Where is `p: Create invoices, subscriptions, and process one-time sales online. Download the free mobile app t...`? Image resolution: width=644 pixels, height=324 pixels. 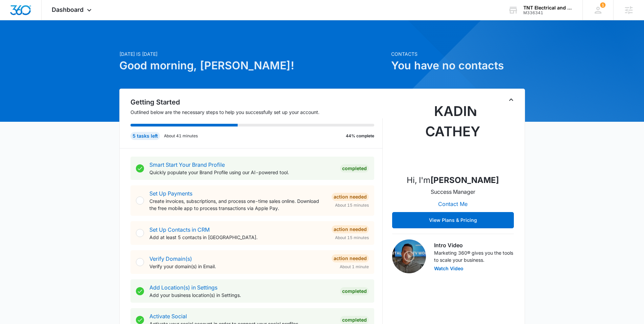 p: Create invoices, subscriptions, and process one-time sales online. Download the free mobile app t... is located at coordinates (238, 205).